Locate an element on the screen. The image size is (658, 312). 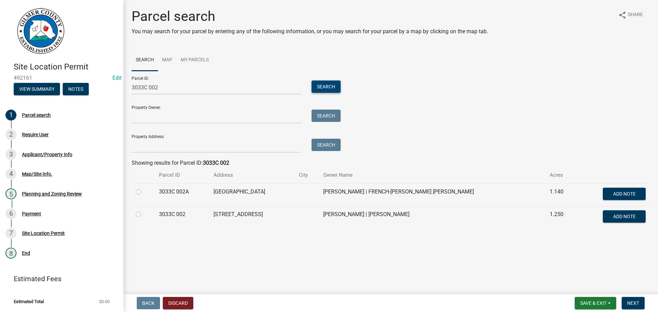
span: Save & Exit is located at coordinates (593, 303).